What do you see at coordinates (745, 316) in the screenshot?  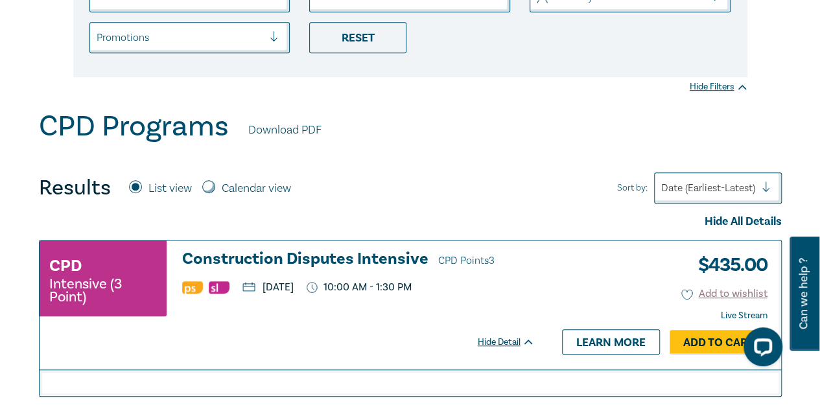 I see `strong: Live Stream` at bounding box center [745, 316].